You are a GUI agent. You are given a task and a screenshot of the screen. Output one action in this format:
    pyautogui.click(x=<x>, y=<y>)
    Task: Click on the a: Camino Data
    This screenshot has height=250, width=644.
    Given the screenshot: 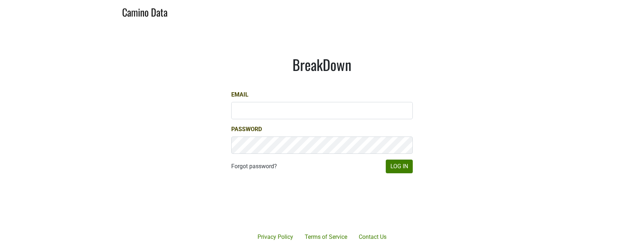 What is the action you would take?
    pyautogui.click(x=145, y=11)
    